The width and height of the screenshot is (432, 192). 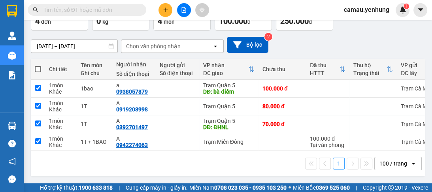 What do you see at coordinates (229, 92) in the screenshot?
I see `div: DĐ: bà điểm` at bounding box center [229, 92].